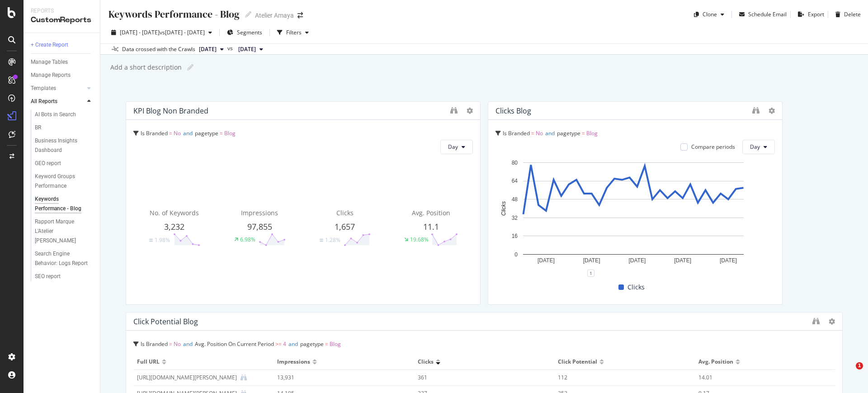  What do you see at coordinates (333, 240) in the screenshot?
I see `div: 1.28%` at bounding box center [333, 240].